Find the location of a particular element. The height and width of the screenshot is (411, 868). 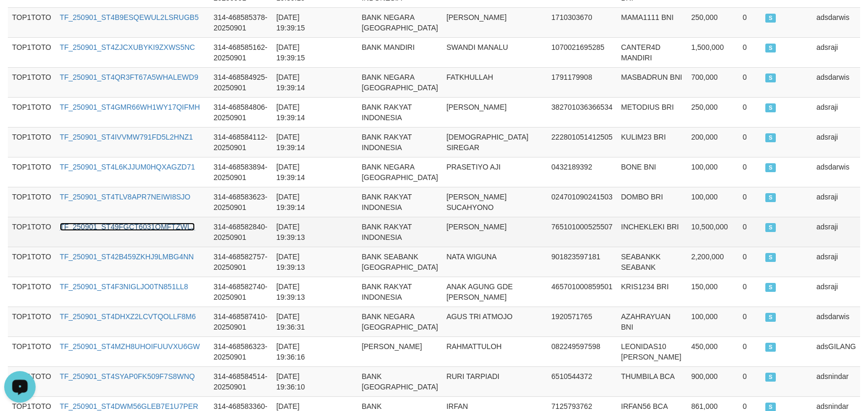

td: AZAHRAYUAN BNI is located at coordinates (652, 321).